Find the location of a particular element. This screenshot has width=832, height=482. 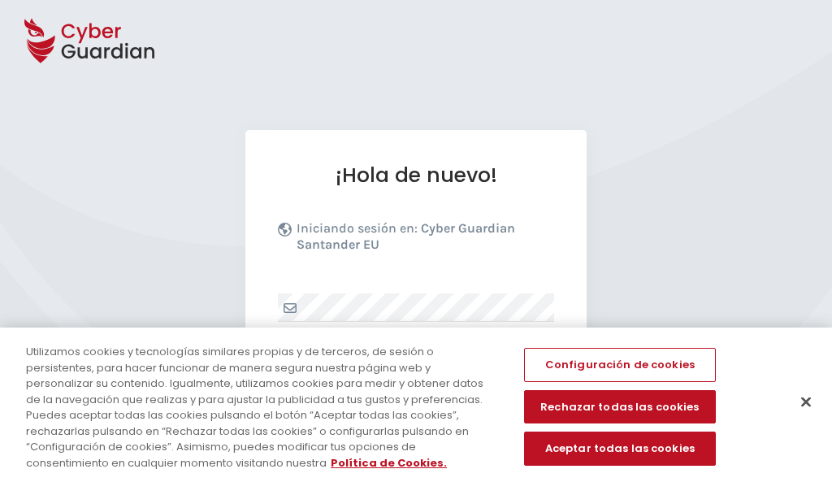

button: Rechazar todas las cookies is located at coordinates (620, 407).